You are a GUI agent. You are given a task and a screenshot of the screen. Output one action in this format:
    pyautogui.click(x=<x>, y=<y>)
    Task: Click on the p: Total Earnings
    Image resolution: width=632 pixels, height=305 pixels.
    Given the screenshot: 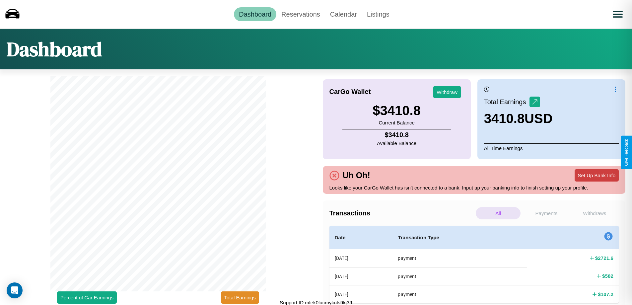 What is the action you would take?
    pyautogui.click(x=506, y=102)
    